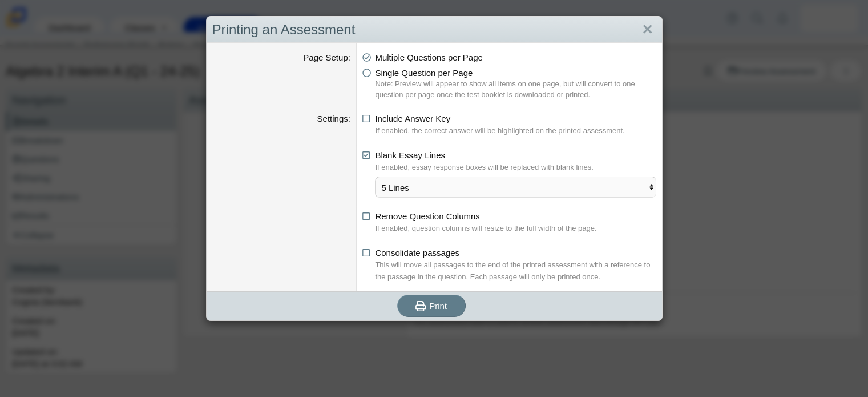 The image size is (868, 397). What do you see at coordinates (515, 167) in the screenshot?
I see `dfn: If enabled, essay response boxes will be replaced with blank lines.` at bounding box center [515, 167].